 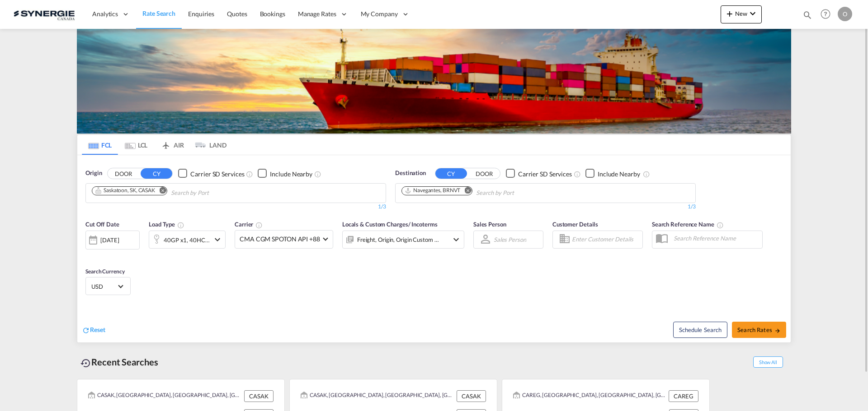 I want to click on img: 1f56c880d42311ef80fc7dca854c8e59.png, so click(x=44, y=14).